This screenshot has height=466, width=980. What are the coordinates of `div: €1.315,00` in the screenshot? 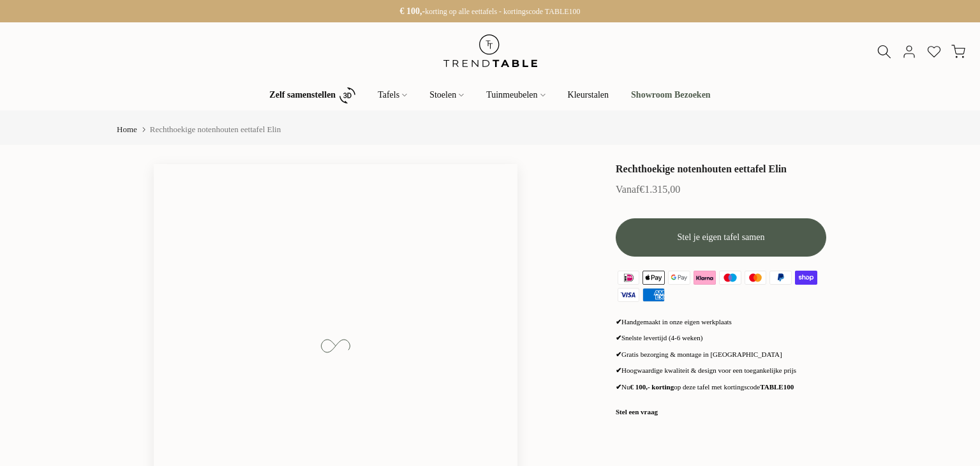 It's located at (648, 190).